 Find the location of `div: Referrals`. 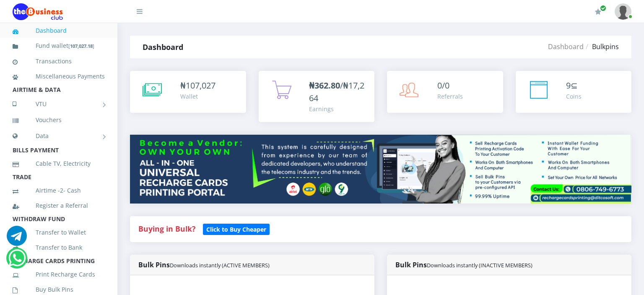

div: Referrals is located at coordinates (450, 96).